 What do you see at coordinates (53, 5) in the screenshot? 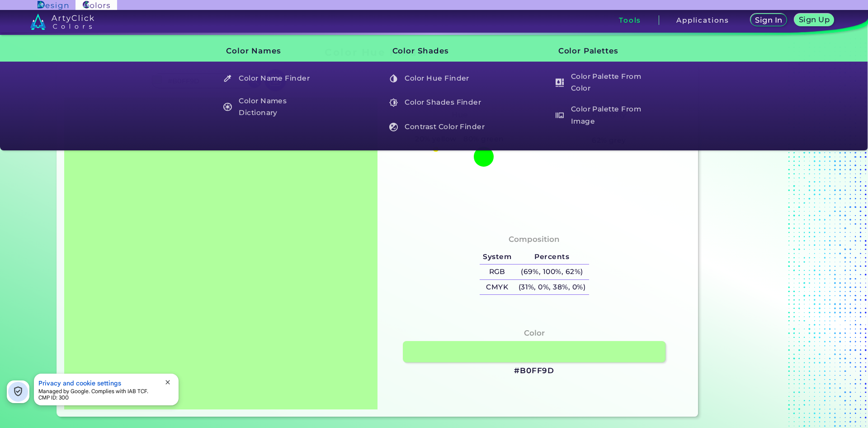
I see `img: ArtyClick Design logo` at bounding box center [53, 5].